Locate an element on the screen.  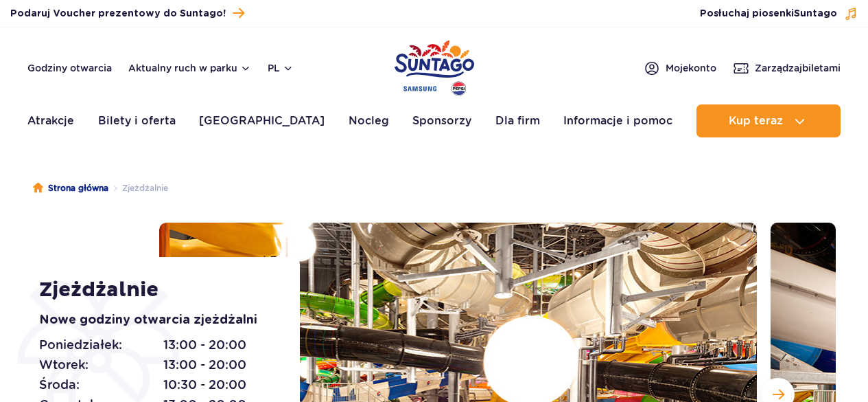
span: 10:30 - 20:00 is located at coordinates (205, 385).